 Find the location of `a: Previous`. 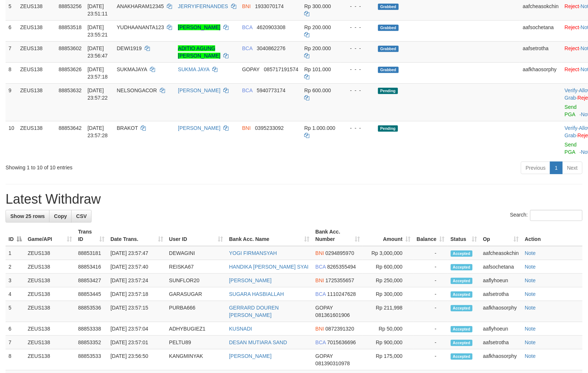

a: Previous is located at coordinates (536, 168).